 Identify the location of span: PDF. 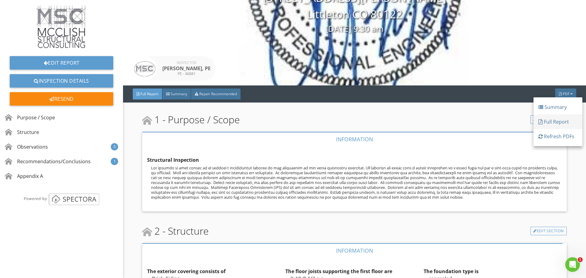
(566, 94).